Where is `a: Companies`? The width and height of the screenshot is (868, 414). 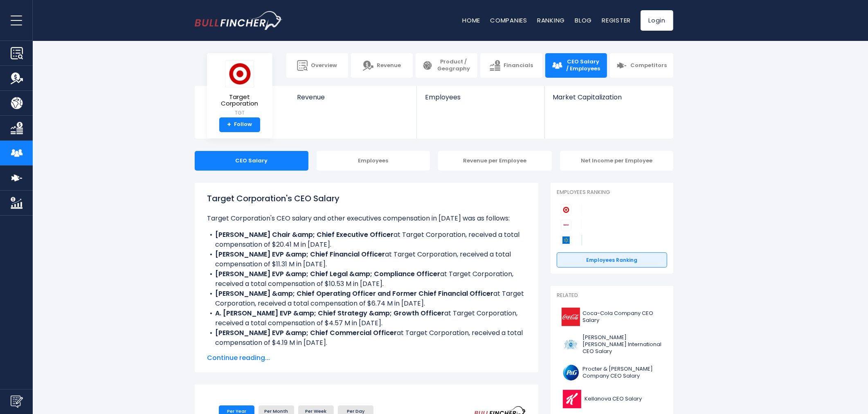 a: Companies is located at coordinates (509, 20).